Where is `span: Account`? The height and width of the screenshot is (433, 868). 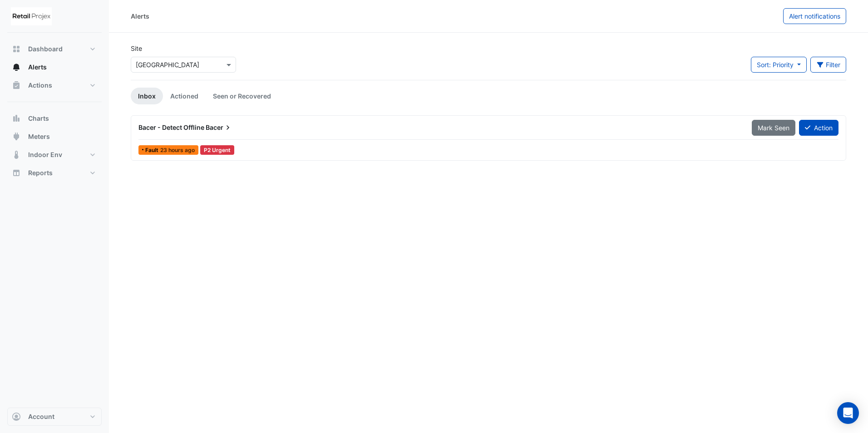 span: Account is located at coordinates (41, 417).